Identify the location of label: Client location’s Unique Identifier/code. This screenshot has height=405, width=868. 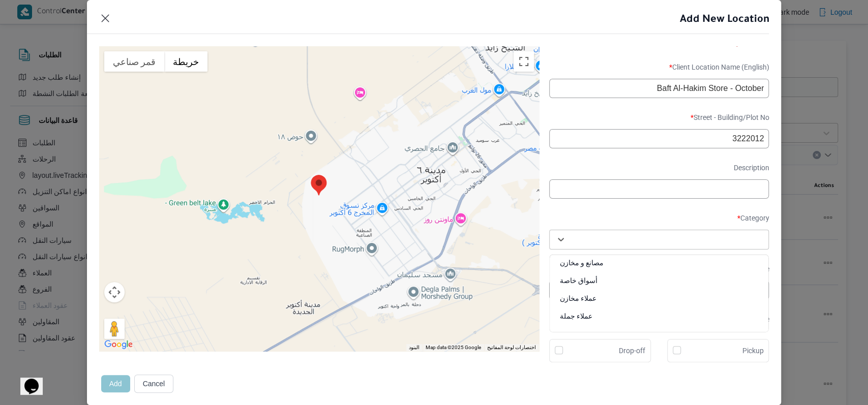
(659, 273).